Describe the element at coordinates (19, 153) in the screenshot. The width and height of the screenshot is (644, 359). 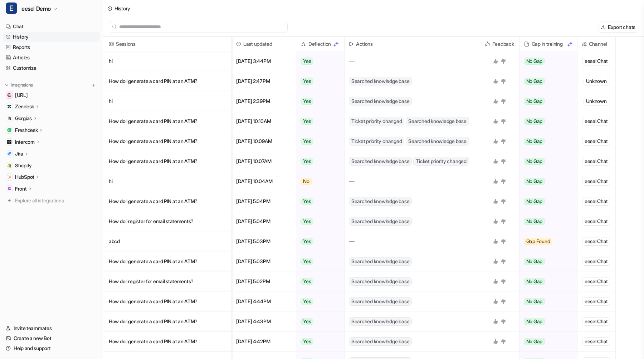
I see `p: Jira` at that location.